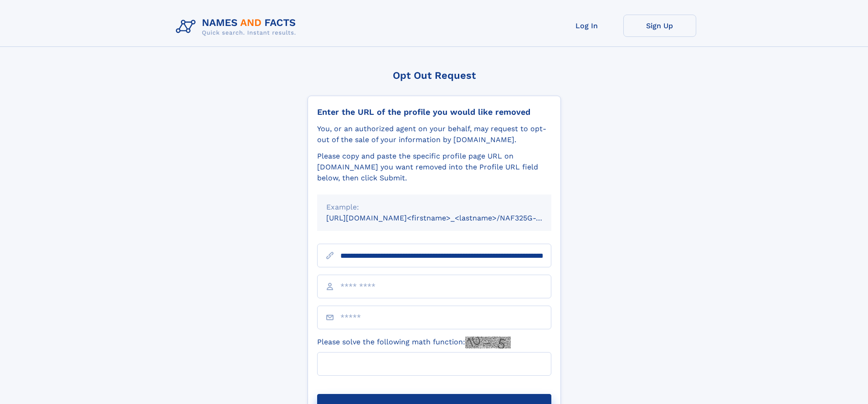 The image size is (868, 404). I want to click on div: Enter the URL of the profile you would like removed, so click(434, 112).